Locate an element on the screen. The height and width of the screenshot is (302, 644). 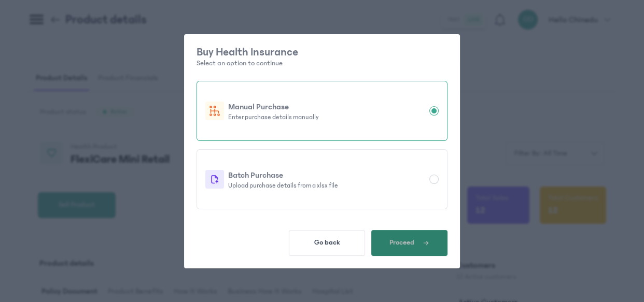
p: Batch Purchase is located at coordinates (327, 175).